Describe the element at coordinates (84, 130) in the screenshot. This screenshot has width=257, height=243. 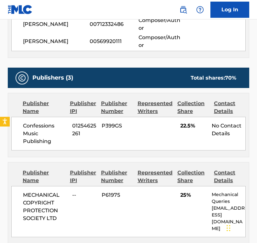
I see `span: 01254625261` at that location.